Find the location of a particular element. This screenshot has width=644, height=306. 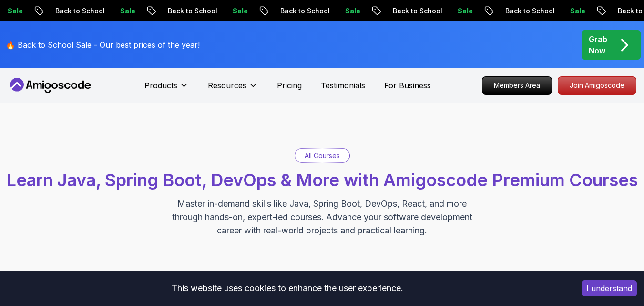

span: Learn Java, Spring Boot, DevOps & More with Amigoscode Premium Courses is located at coordinates (321, 180).